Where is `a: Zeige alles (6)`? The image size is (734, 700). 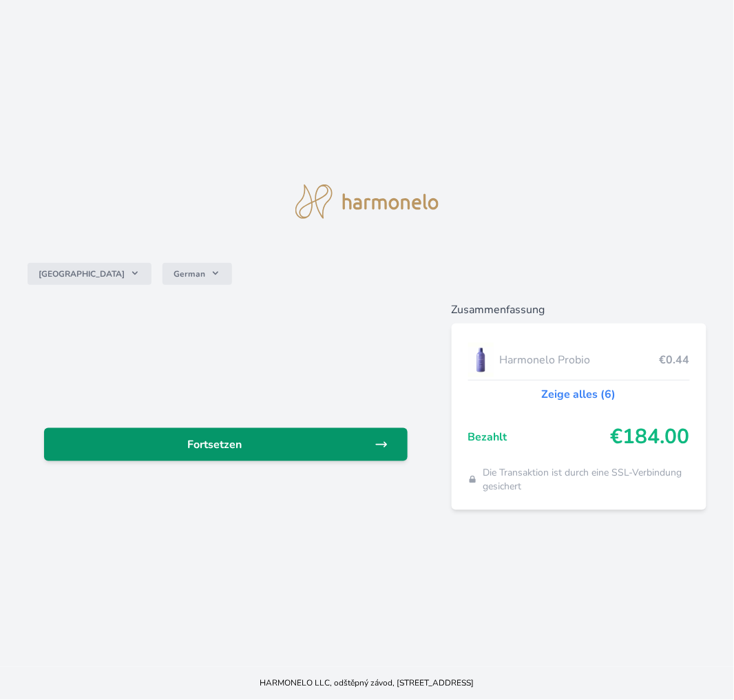 a: Zeige alles (6) is located at coordinates (579, 394).